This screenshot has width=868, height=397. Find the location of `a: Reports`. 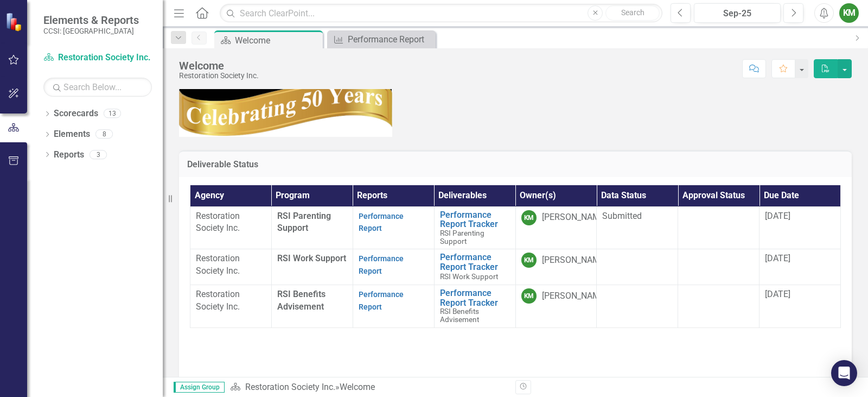

a: Reports is located at coordinates (69, 155).